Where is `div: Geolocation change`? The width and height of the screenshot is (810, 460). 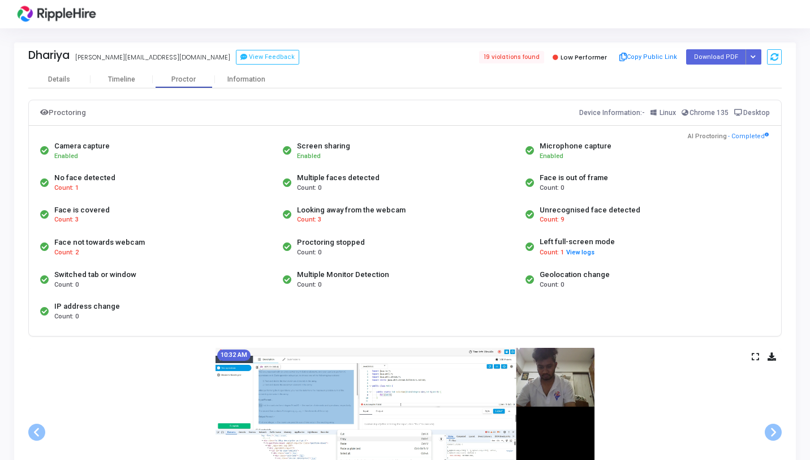
div: Geolocation change is located at coordinates (575, 274).